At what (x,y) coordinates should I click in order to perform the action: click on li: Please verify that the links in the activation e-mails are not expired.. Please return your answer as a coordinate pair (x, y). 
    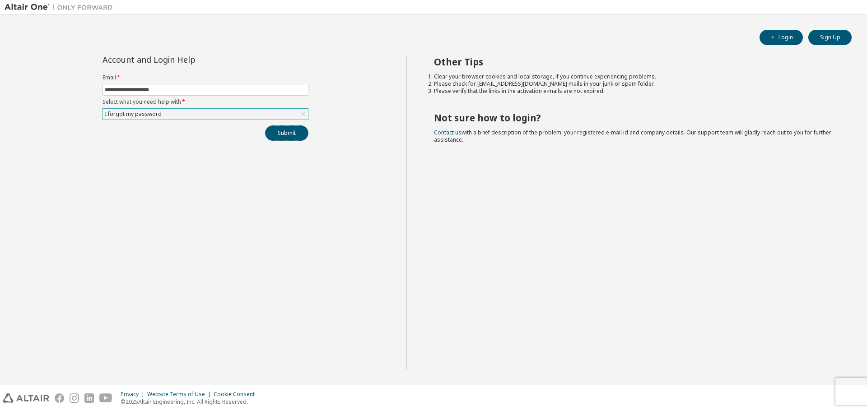
    Looking at the image, I should click on (635, 91).